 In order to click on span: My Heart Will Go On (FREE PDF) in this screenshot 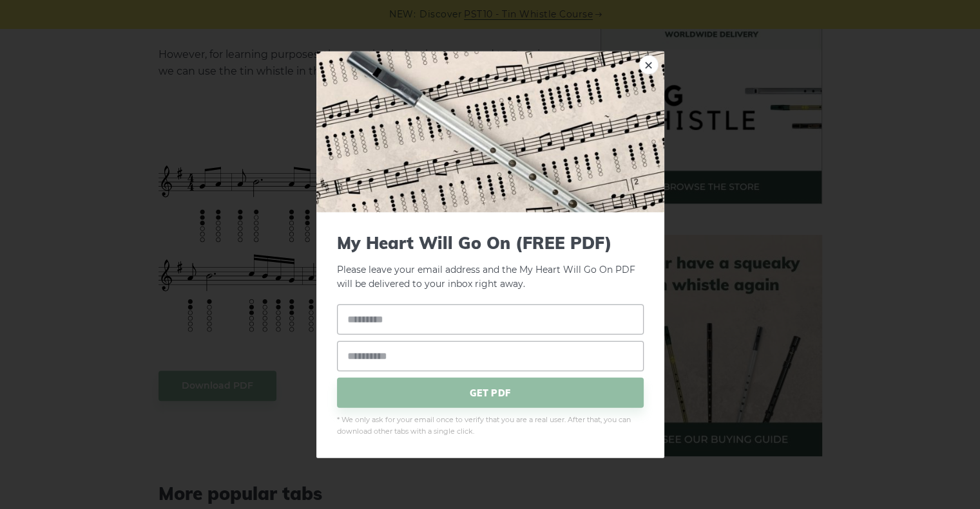, I will do `click(490, 242)`.